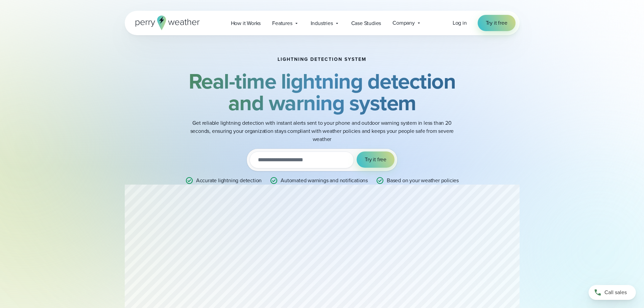 Image resolution: width=644 pixels, height=308 pixels. What do you see at coordinates (366, 23) in the screenshot?
I see `a: Case Studies` at bounding box center [366, 23].